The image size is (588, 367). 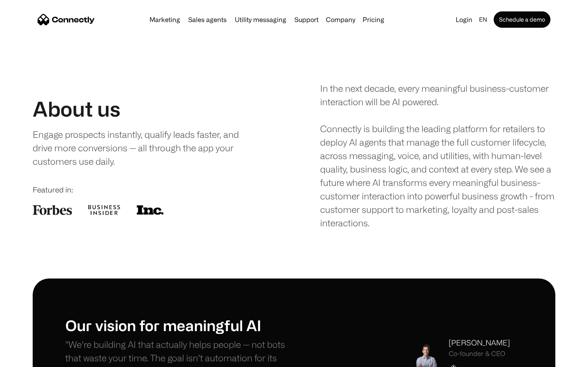 I want to click on h1: Our vision for meaningful AI, so click(x=180, y=325).